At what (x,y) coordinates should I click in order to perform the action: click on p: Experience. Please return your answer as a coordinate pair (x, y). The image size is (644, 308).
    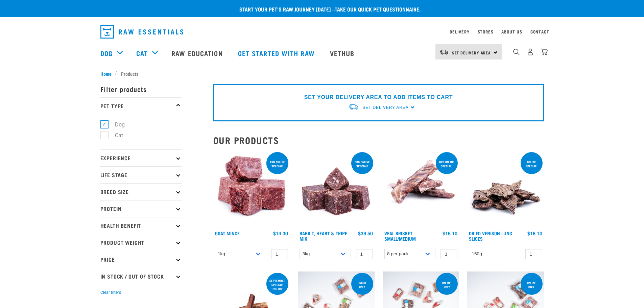
    Looking at the image, I should click on (141, 158).